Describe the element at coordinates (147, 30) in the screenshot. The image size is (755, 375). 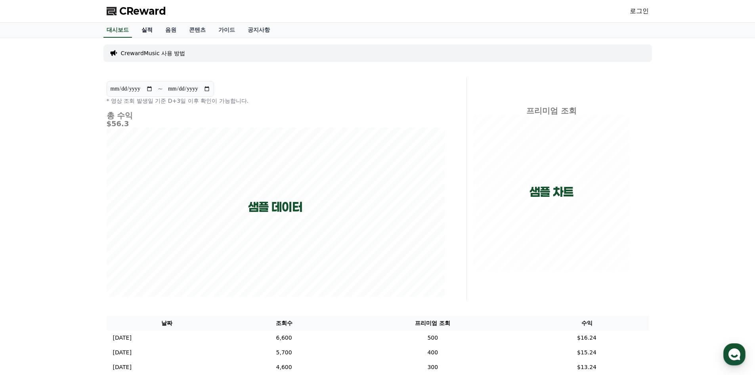
I see `a: 실적` at that location.